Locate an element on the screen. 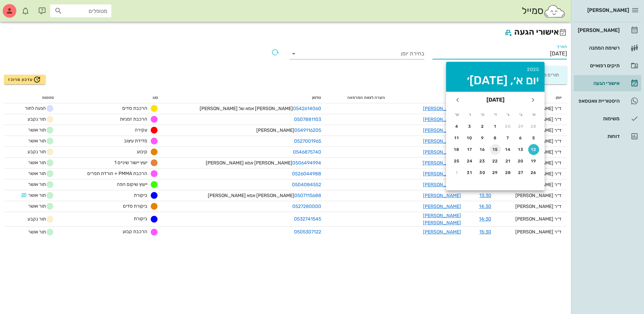  a: 0507115688 is located at coordinates (308, 195).